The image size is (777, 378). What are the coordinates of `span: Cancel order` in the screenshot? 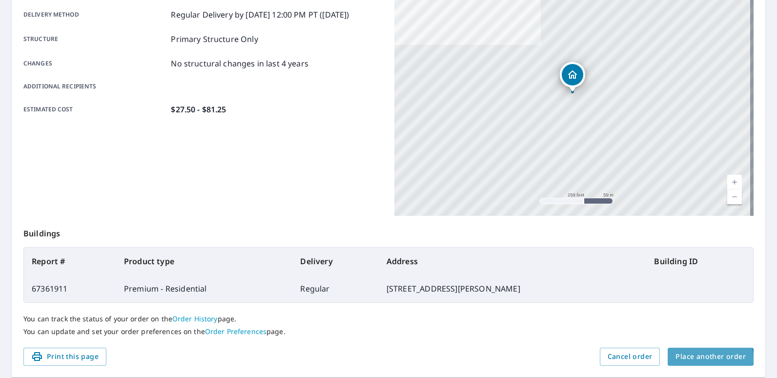 It's located at (630, 356).